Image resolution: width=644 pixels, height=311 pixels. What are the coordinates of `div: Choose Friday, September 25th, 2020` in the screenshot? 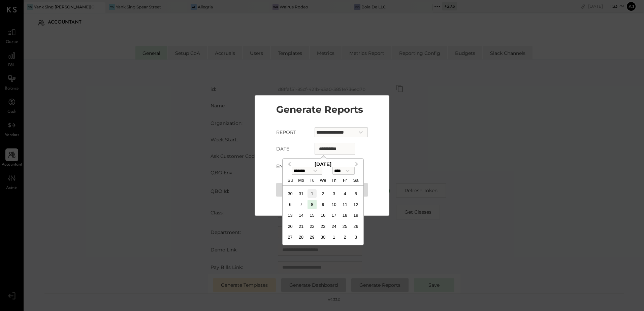 It's located at (345, 226).